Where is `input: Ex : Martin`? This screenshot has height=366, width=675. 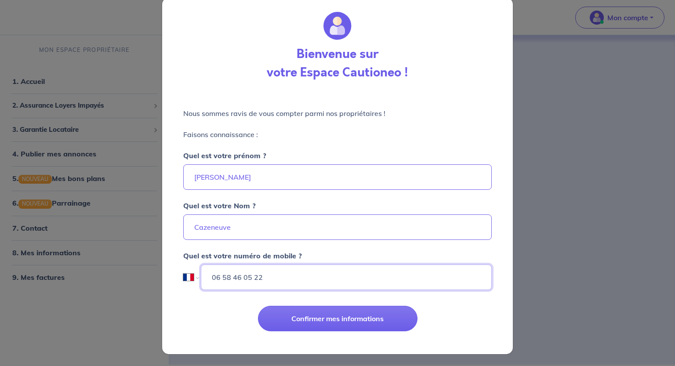 input: Ex : Martin is located at coordinates (337, 177).